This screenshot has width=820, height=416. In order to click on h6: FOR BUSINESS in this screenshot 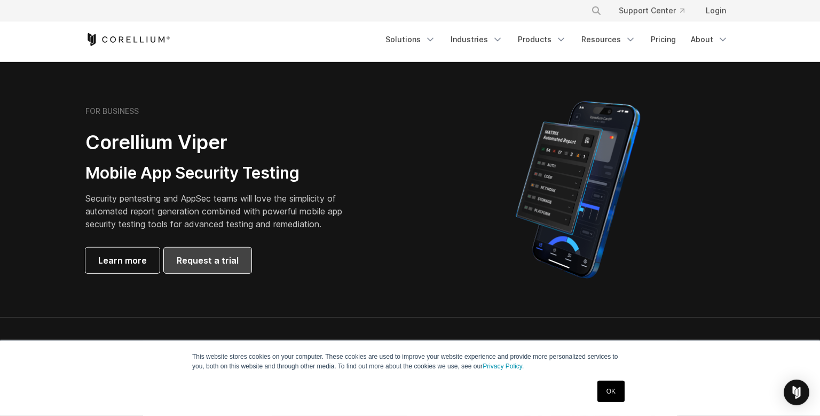, I will do `click(112, 111)`.